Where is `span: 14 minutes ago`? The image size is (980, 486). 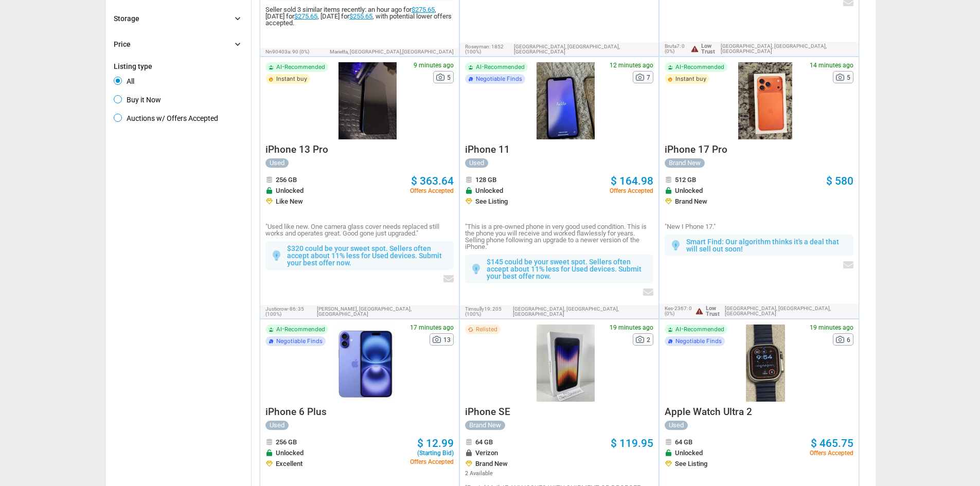 span: 14 minutes ago is located at coordinates (831, 65).